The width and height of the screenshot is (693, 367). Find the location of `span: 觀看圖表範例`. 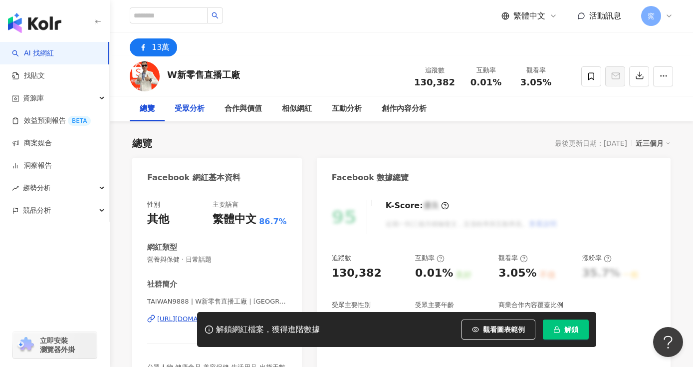

span: 觀看圖表範例 is located at coordinates (504, 329).